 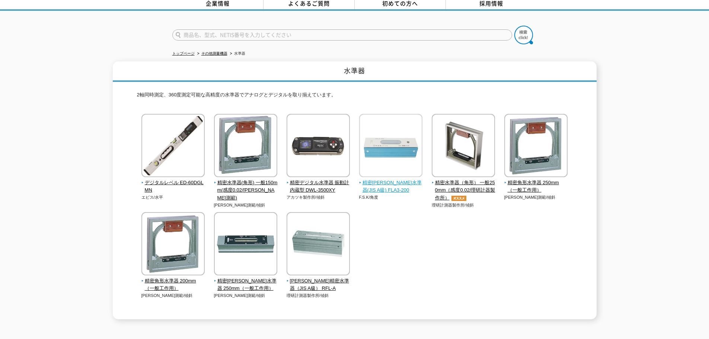 I want to click on p: エビス/水平, so click(x=173, y=197).